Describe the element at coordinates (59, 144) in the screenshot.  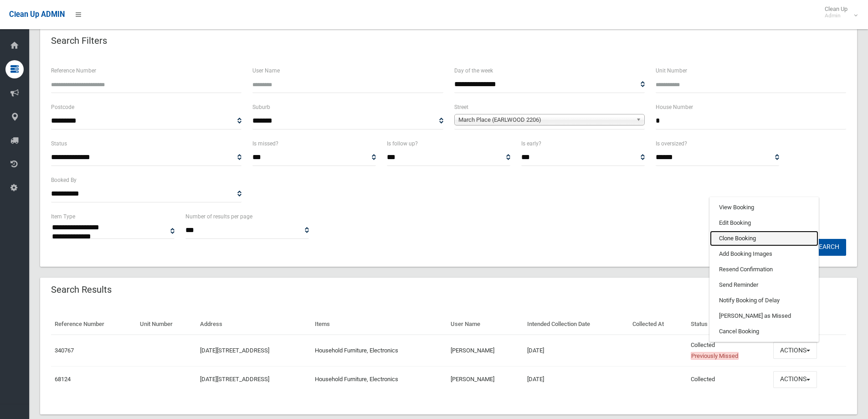
I see `label: Status` at that location.